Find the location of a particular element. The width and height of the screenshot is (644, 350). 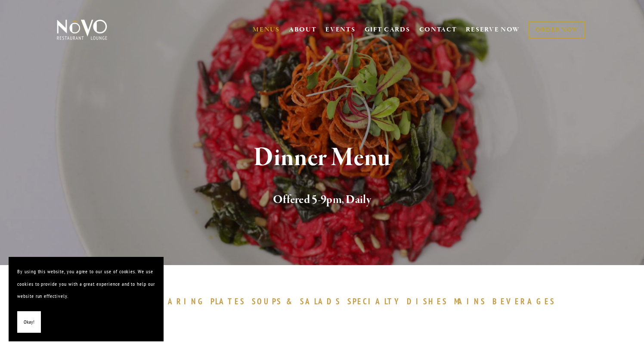

span: SPECIALTY is located at coordinates (375, 301).